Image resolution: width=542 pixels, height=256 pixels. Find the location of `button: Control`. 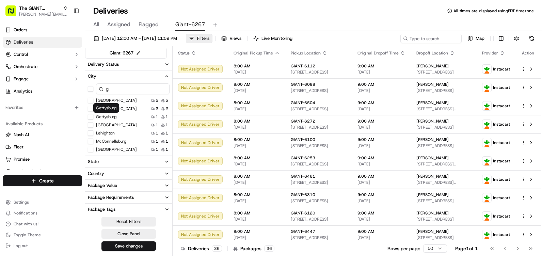

button: Control is located at coordinates (42, 54).